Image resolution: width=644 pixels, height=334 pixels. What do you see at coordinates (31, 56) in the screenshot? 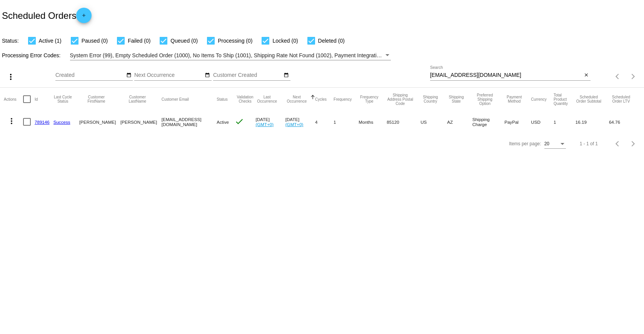
I see `span: Processing Error Codes:` at bounding box center [31, 56].